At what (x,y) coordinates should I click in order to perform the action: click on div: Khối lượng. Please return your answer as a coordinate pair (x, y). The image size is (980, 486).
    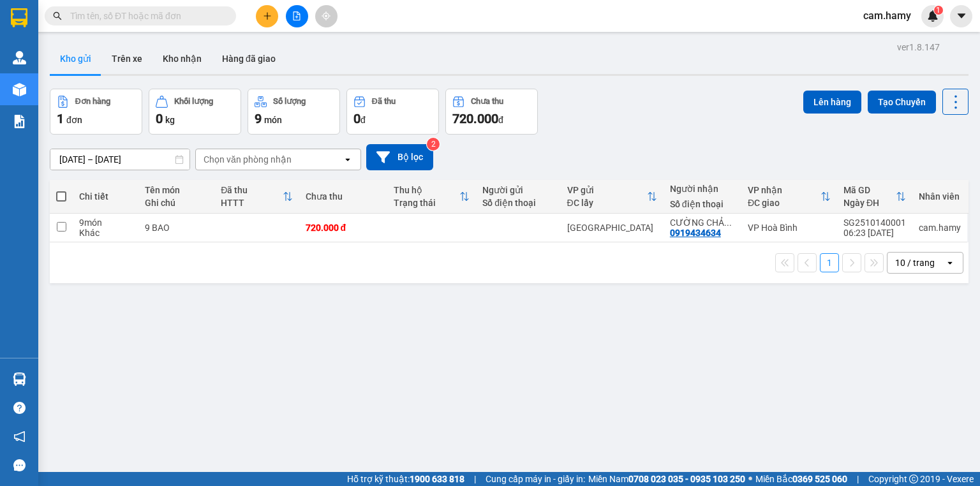
    Looking at the image, I should click on (193, 101).